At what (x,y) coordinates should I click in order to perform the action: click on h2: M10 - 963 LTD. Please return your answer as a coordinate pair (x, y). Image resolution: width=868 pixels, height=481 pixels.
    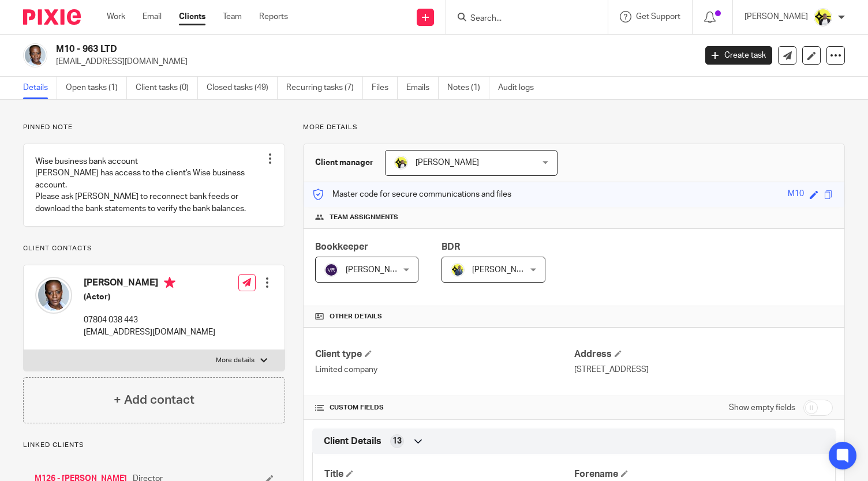
    Looking at the image, I should click on (309, 49).